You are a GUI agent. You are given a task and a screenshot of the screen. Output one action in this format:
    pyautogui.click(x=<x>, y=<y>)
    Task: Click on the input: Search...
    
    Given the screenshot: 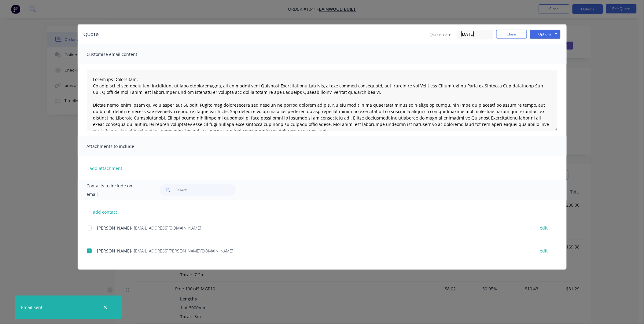 What is the action you would take?
    pyautogui.click(x=205, y=190)
    